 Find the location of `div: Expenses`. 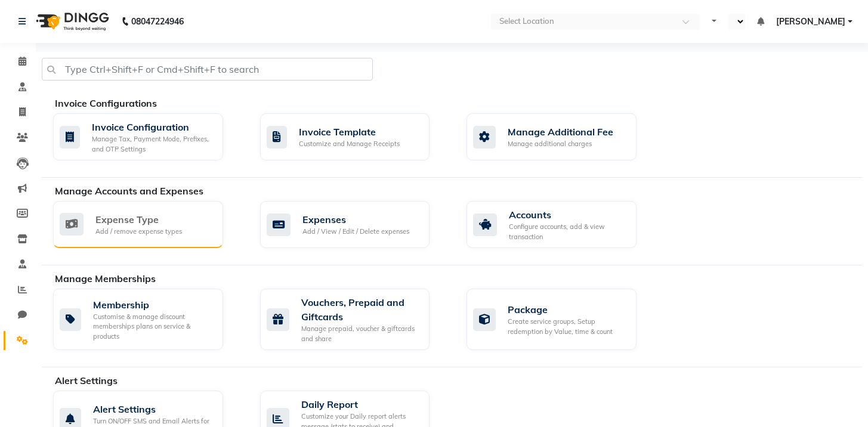

div: Expenses is located at coordinates (356, 219).